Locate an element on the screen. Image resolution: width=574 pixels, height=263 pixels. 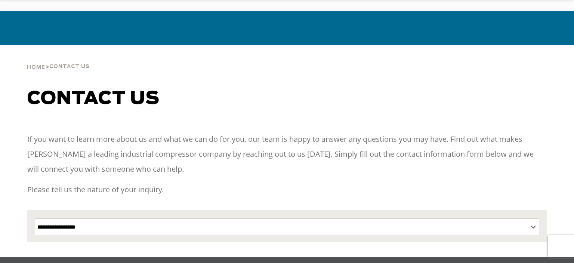
span: Contact us is located at coordinates (93, 99).